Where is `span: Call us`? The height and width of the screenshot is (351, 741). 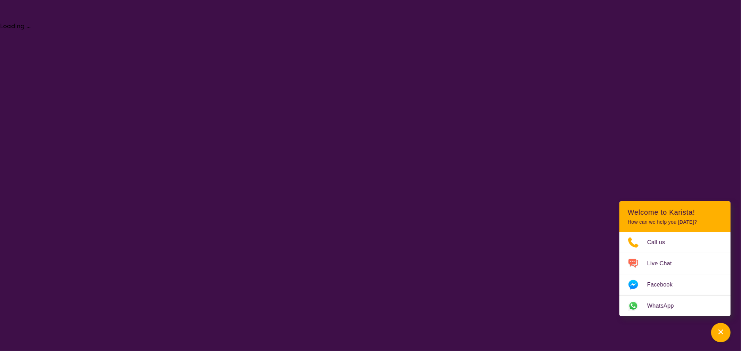 span: Call us is located at coordinates (660, 243).